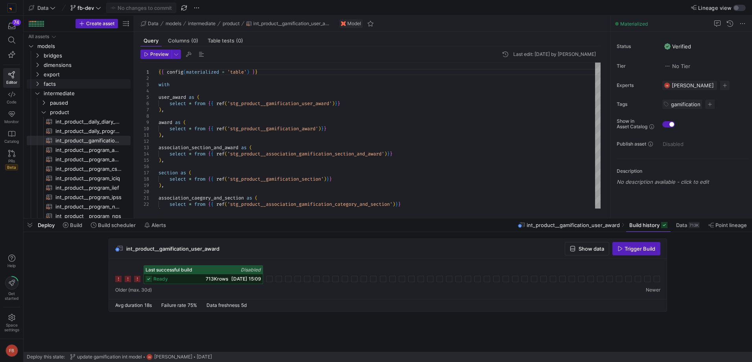 The width and height of the screenshot is (752, 362). What do you see at coordinates (88, 197) in the screenshot?
I see `span: int_product__program_ipss​​​​​​​​​​` at bounding box center [88, 197].